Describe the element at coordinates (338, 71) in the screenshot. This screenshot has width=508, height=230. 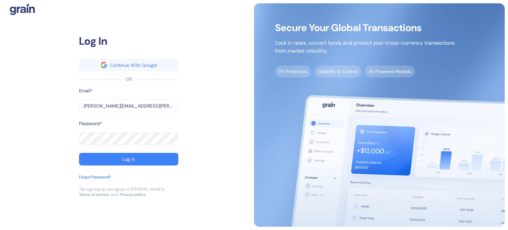
I see `span: Visibility & Control` at that location.